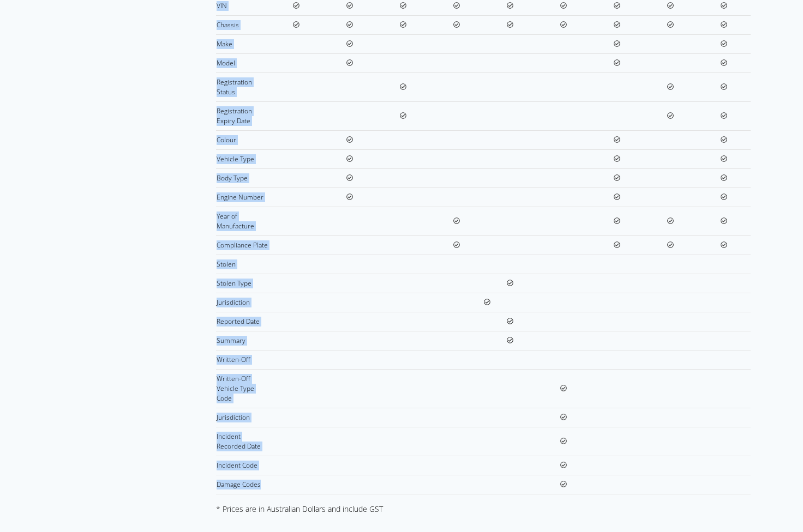  What do you see at coordinates (243, 389) in the screenshot?
I see `td: Written-Off Vehicle Type Code` at bounding box center [243, 389].